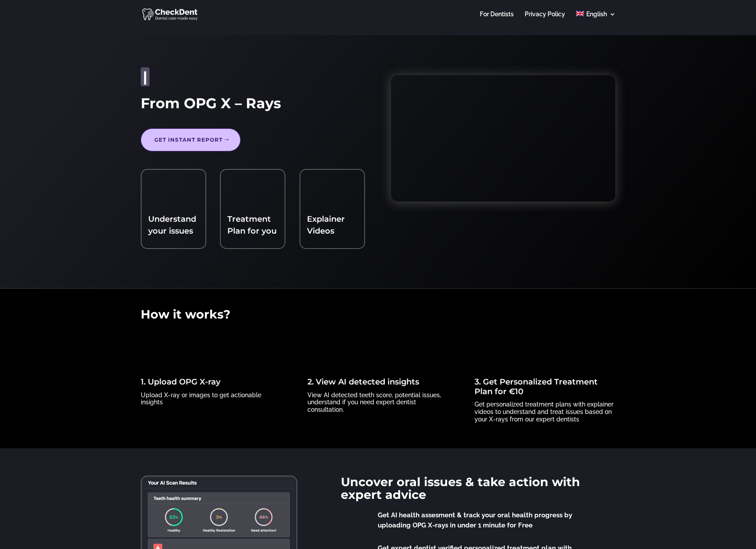 Image resolution: width=756 pixels, height=549 pixels. I want to click on a: English, so click(596, 19).